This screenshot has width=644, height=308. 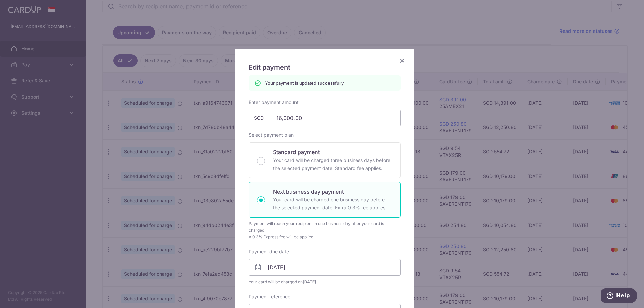 I want to click on p: Your card will be charged one business day before the selected payment date. Extra 0.3% fee applies., so click(x=333, y=204).